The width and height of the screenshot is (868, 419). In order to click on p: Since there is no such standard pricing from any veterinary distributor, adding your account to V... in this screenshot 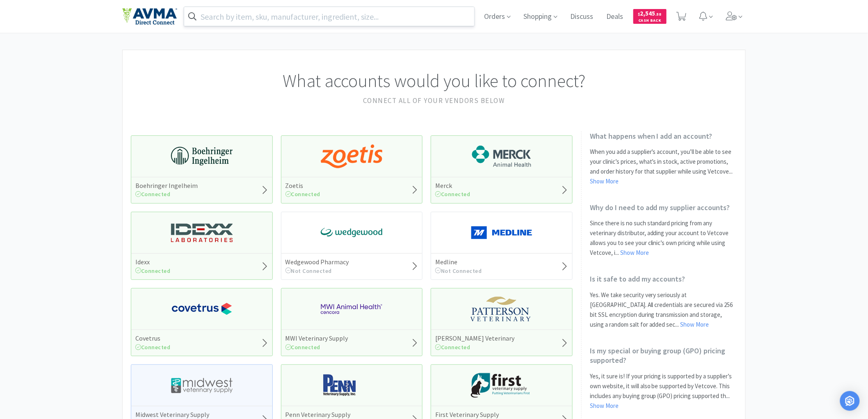, I will do `click(663, 238)`.